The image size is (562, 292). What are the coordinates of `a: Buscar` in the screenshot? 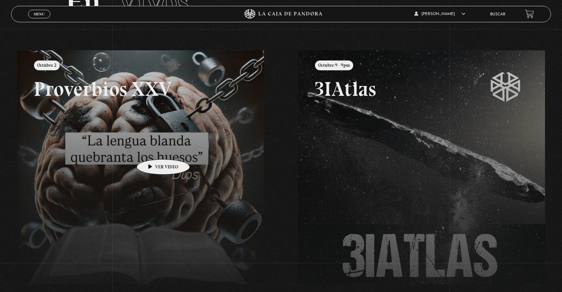 It's located at (497, 14).